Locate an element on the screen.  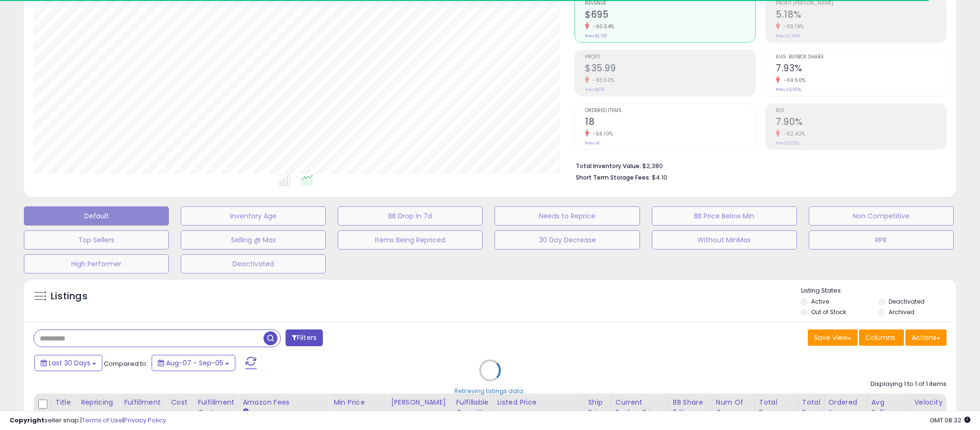
button: Items Being Repriced is located at coordinates (410, 240).